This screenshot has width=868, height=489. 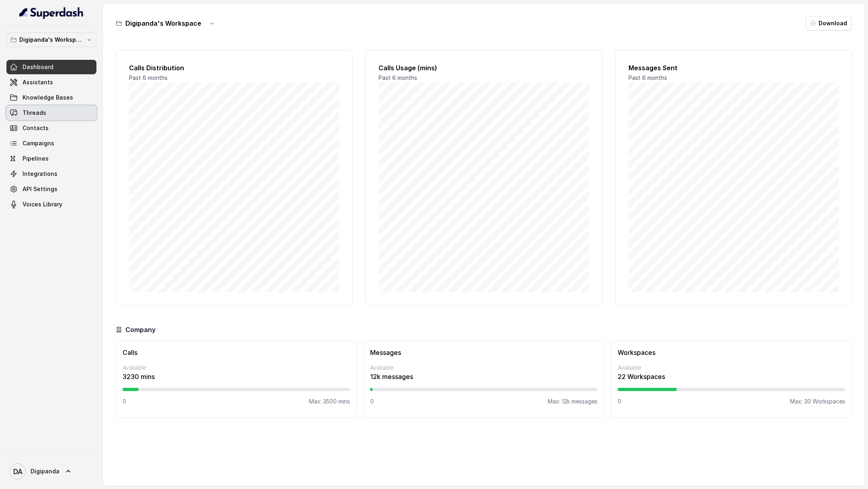 What do you see at coordinates (51, 158) in the screenshot?
I see `a: Pipelines` at bounding box center [51, 158].